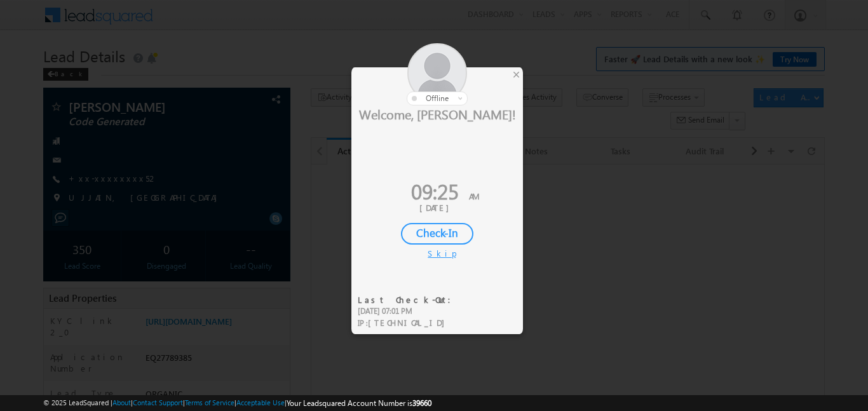  What do you see at coordinates (210, 402) in the screenshot?
I see `a: Terms of Service` at bounding box center [210, 402].